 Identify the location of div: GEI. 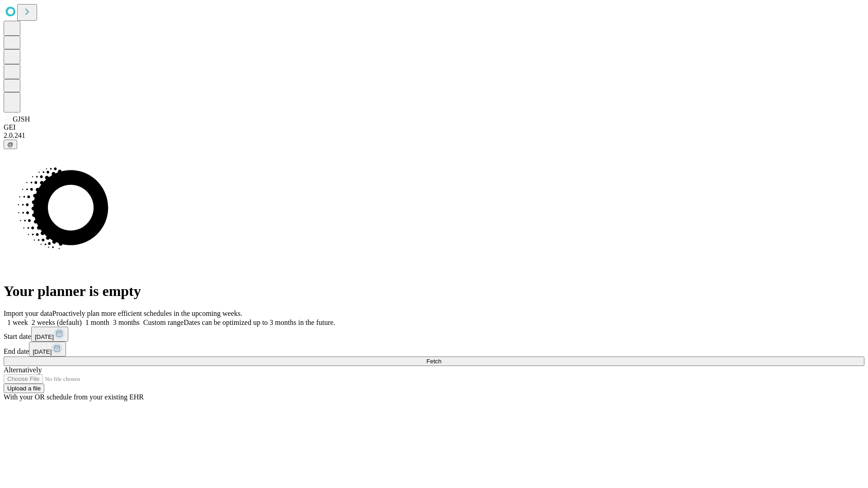
(434, 127).